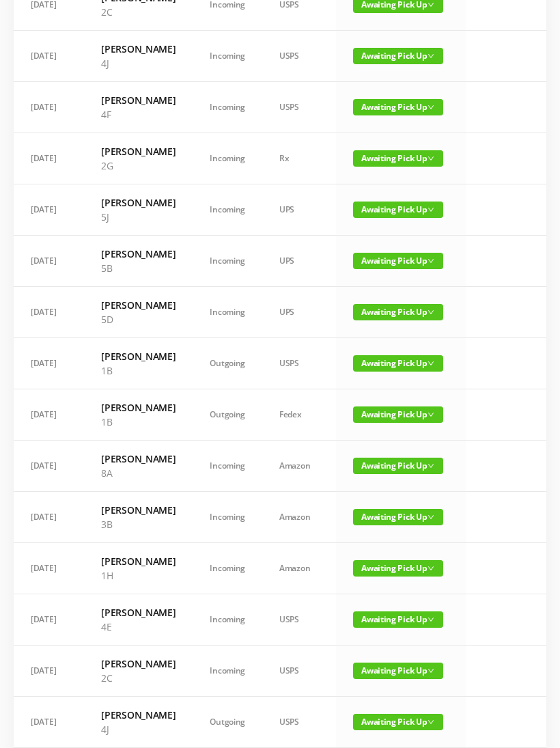  Describe the element at coordinates (138, 217) in the screenshot. I see `p: 5J` at that location.